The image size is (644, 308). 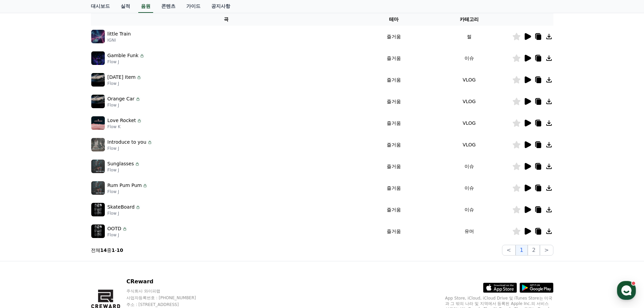 I want to click on a: 대화, so click(x=66, y=223).